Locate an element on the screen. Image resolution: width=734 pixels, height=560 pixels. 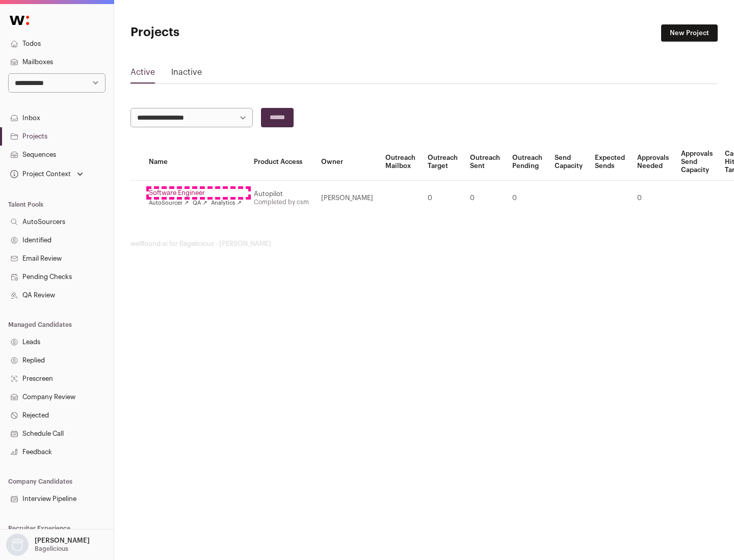
th: Outreach Target is located at coordinates (443, 162).